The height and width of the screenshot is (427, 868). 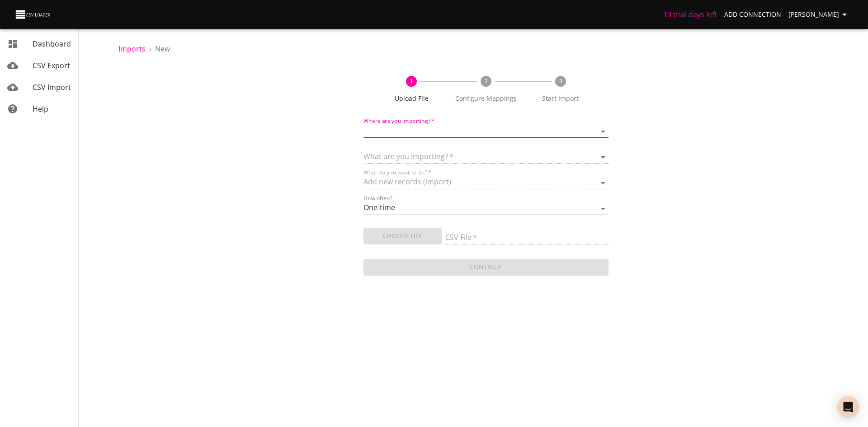 What do you see at coordinates (34, 15) in the screenshot?
I see `img: CSV Loader` at bounding box center [34, 15].